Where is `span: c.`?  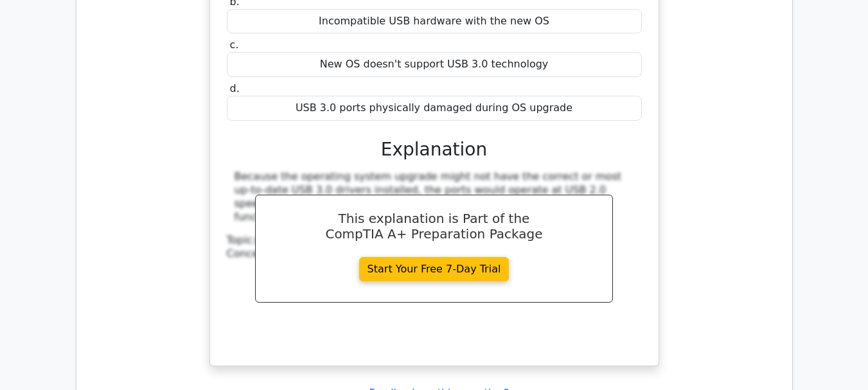 span: c. is located at coordinates (235, 44).